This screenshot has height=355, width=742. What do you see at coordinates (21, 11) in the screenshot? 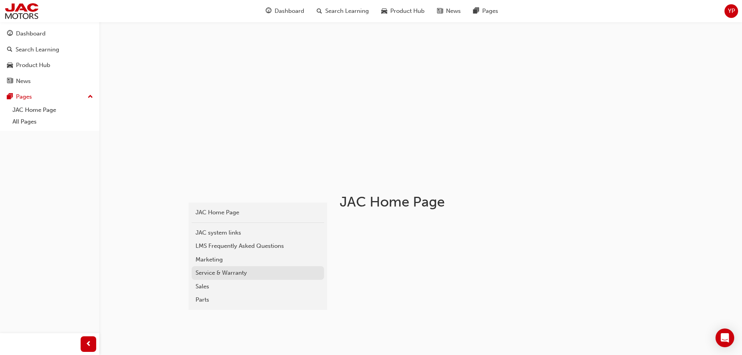
I see `a: jac-portal` at bounding box center [21, 11].